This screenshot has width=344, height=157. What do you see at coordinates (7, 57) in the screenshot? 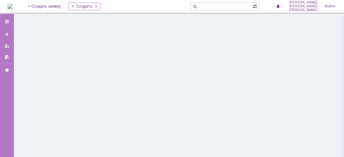
I see `a: Мои согласования` at bounding box center [7, 57].